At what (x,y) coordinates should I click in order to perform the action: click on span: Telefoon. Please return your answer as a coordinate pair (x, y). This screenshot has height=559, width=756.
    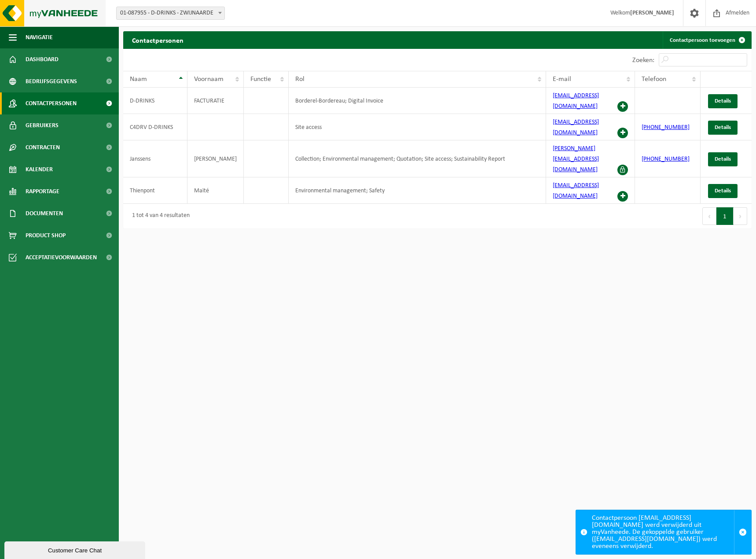
    Looking at the image, I should click on (654, 79).